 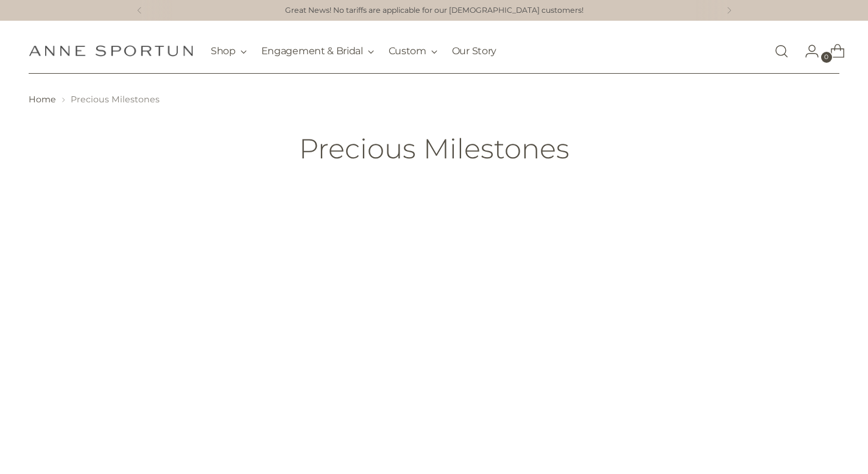 I want to click on button: Custom, so click(x=413, y=51).